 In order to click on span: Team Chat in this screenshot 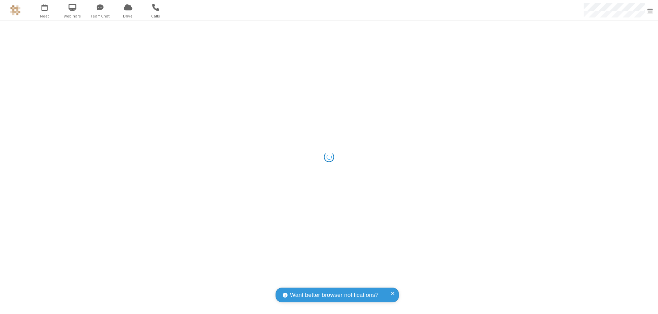, I will do `click(100, 16)`.